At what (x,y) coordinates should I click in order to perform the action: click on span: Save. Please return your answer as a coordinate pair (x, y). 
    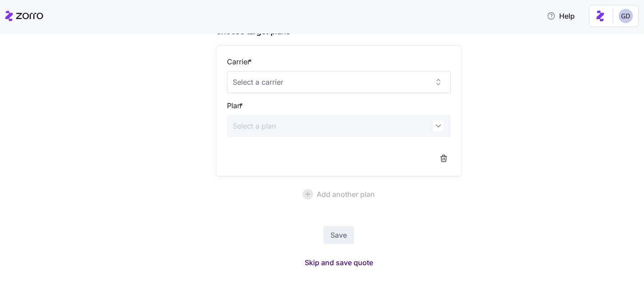
    Looking at the image, I should click on (339, 235).